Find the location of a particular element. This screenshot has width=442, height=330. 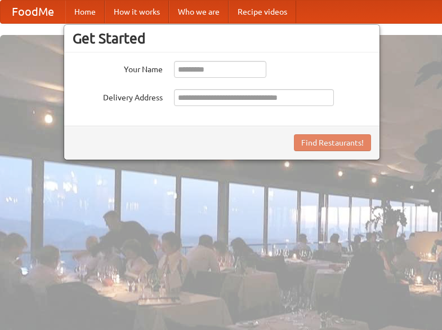

label: Delivery Address is located at coordinates (118, 96).